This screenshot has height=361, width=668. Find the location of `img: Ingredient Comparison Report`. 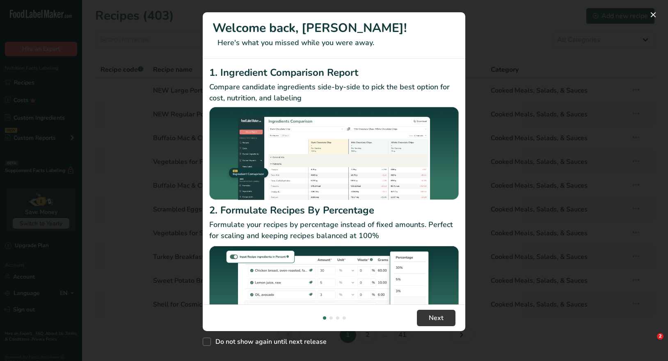

img: Ingredient Comparison Report is located at coordinates (334, 153).